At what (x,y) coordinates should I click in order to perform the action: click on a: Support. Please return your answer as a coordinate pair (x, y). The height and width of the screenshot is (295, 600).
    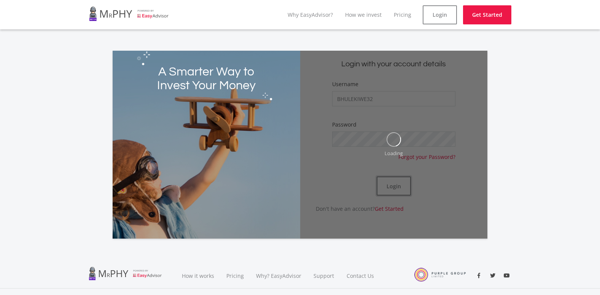
    Looking at the image, I should click on (324, 275).